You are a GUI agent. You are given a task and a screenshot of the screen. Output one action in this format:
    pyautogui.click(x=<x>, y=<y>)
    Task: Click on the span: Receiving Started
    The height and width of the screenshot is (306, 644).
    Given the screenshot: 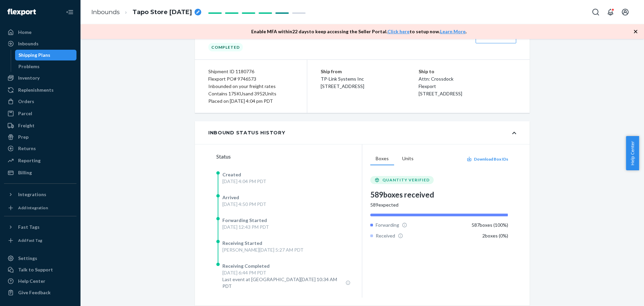 What is the action you would take?
    pyautogui.click(x=242, y=243)
    